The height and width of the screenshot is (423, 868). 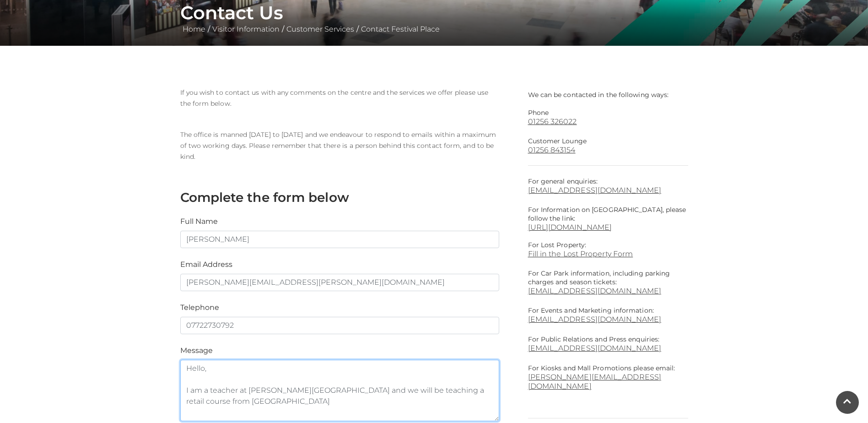 What do you see at coordinates (246, 29) in the screenshot?
I see `a: Visitor Information` at bounding box center [246, 29].